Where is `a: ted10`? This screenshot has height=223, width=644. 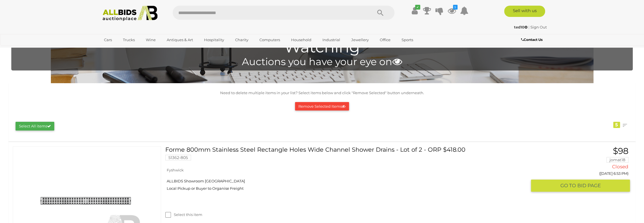 a: ted10 is located at coordinates (521, 27).